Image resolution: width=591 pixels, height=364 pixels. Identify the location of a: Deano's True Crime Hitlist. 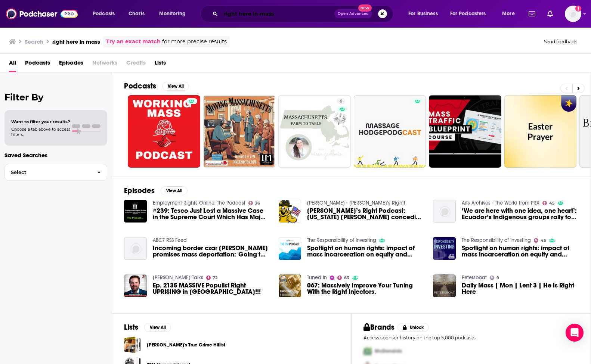
(133, 344).